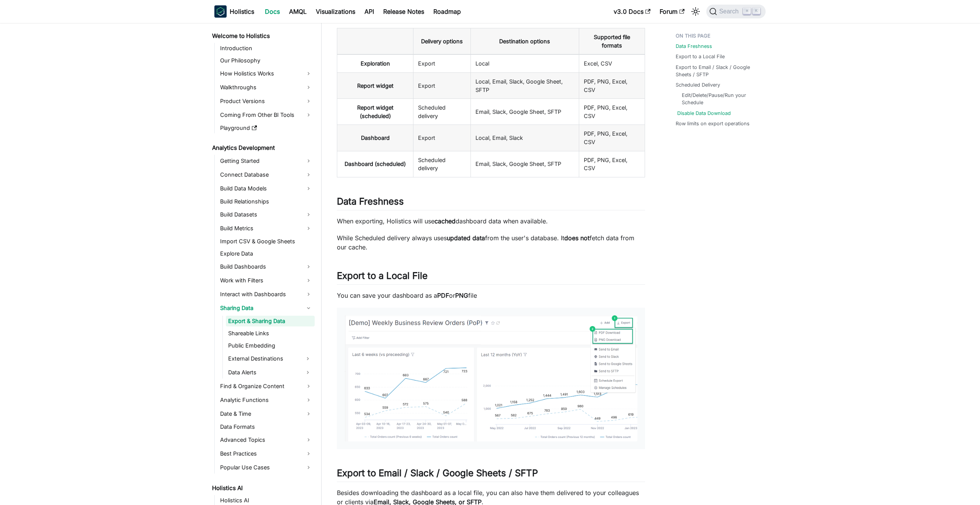  I want to click on a: Edit/Delete/Pause/Run your Schedule, so click(719, 98).